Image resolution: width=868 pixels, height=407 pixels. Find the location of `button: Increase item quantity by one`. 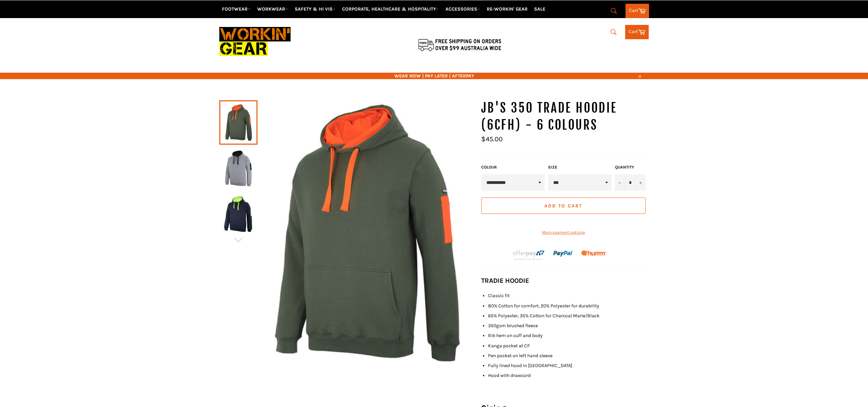

button: Increase item quantity by one is located at coordinates (641, 182).